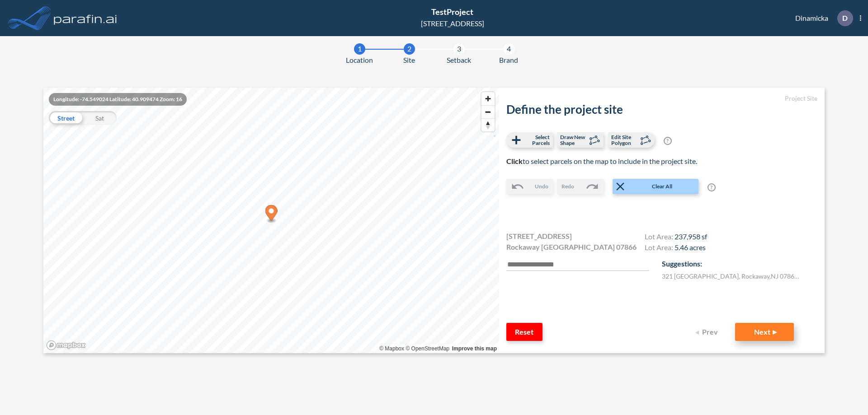  I want to click on canvas: Map, so click(271, 220).